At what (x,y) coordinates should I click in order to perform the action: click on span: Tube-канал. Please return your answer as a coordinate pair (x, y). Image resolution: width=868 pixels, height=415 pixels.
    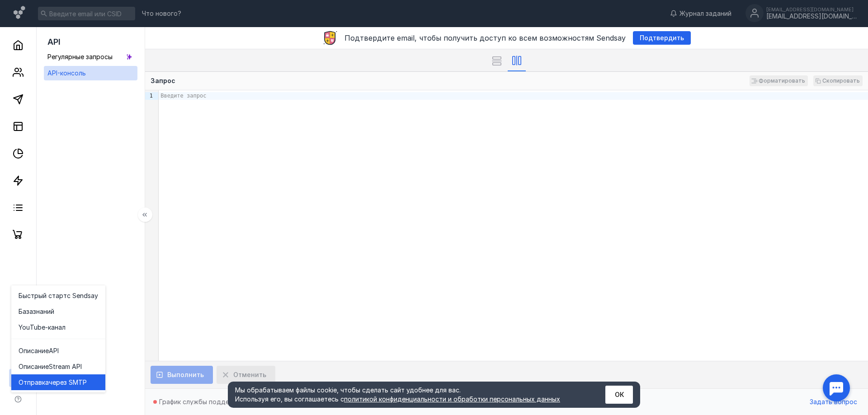
    Looking at the image, I should click on (47, 327).